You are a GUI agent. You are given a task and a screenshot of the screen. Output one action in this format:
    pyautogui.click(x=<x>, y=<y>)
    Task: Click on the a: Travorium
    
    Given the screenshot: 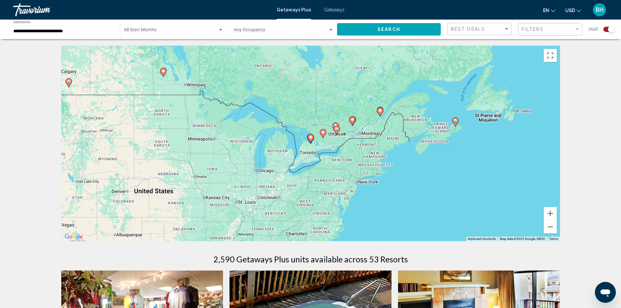 What is the action you would take?
    pyautogui.click(x=142, y=10)
    